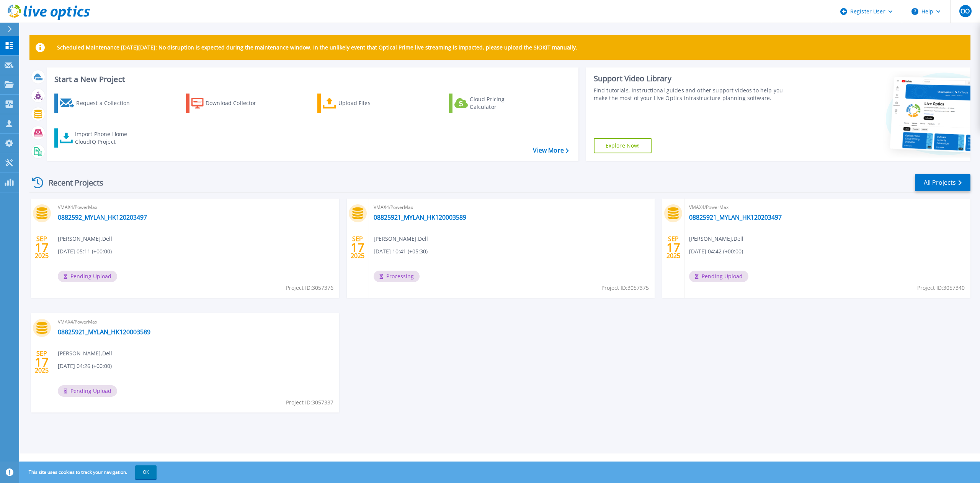 The image size is (980, 483). I want to click on div: Download Collector, so click(236, 103).